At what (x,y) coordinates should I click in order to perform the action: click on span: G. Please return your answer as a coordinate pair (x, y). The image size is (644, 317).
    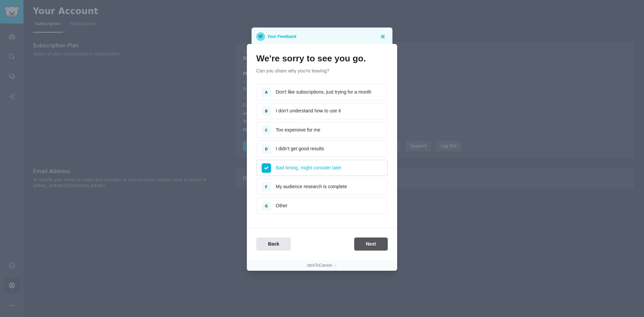
    Looking at the image, I should click on (266, 206).